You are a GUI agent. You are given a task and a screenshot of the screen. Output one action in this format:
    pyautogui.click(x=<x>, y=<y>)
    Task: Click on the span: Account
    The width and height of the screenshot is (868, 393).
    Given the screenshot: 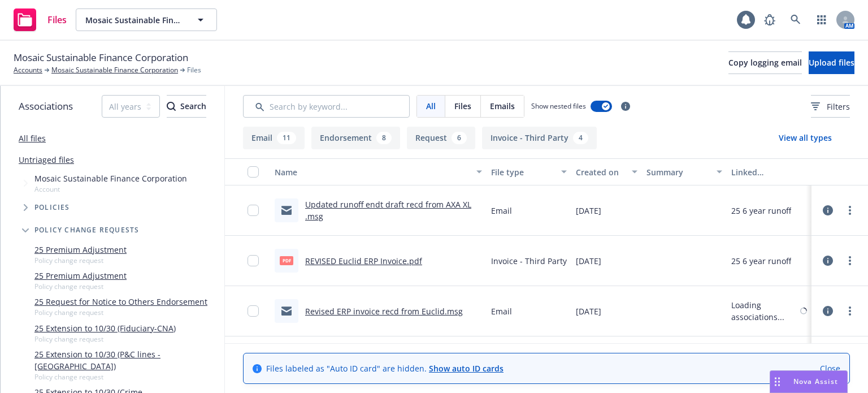 What is the action you would take?
    pyautogui.click(x=111, y=189)
    